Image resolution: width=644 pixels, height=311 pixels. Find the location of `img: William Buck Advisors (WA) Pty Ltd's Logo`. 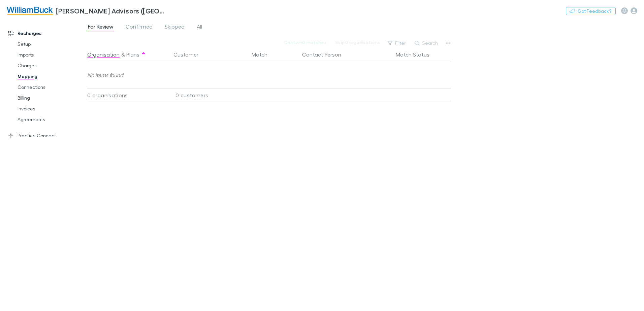

img: William Buck Advisors (WA) Pty Ltd's Logo is located at coordinates (29, 11).